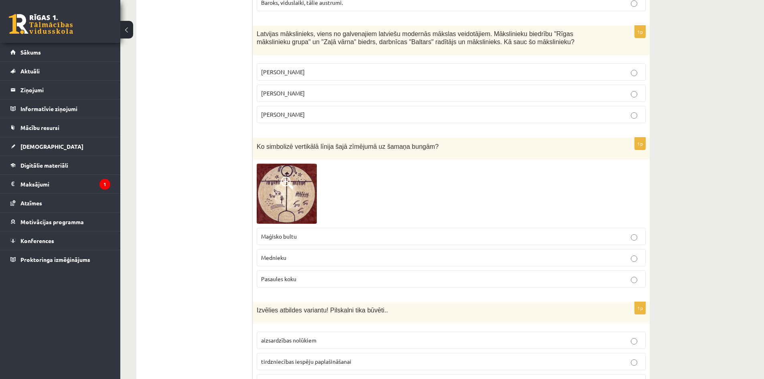 This screenshot has height=379, width=764. What do you see at coordinates (634, 4) in the screenshot?
I see `input: Baroks, viduslaiki, tālie austrumi.` at bounding box center [634, 4].